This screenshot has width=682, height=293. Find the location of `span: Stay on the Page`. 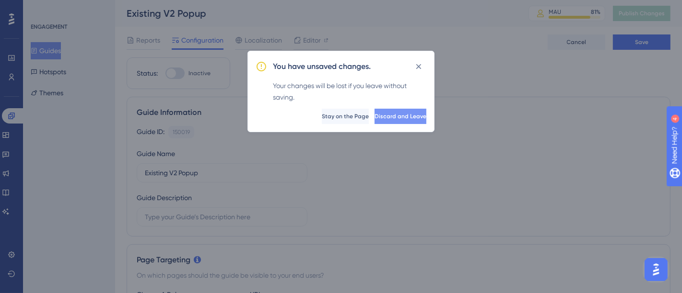

span: Stay on the Page is located at coordinates (345, 116).